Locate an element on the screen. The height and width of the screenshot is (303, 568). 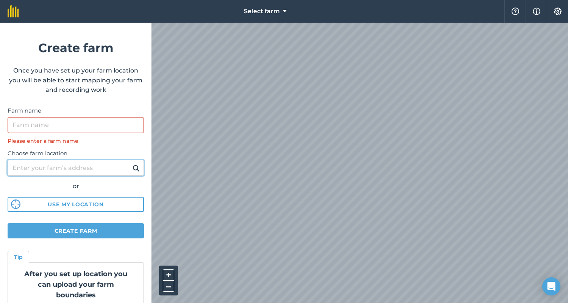
button: Create farm is located at coordinates (76, 231).